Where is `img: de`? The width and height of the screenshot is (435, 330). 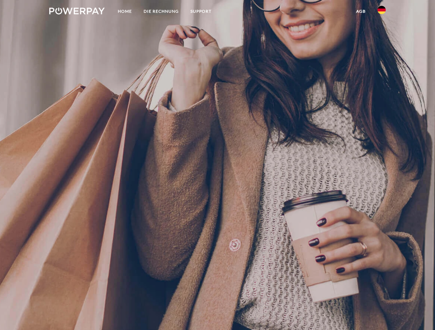 img: de is located at coordinates (381, 10).